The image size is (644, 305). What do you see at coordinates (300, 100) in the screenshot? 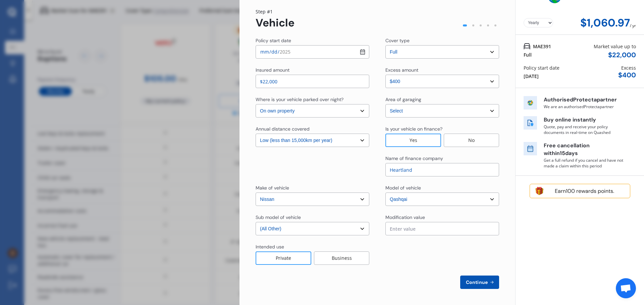
I see `div: Where is your vehicle parked over night?` at bounding box center [300, 100].